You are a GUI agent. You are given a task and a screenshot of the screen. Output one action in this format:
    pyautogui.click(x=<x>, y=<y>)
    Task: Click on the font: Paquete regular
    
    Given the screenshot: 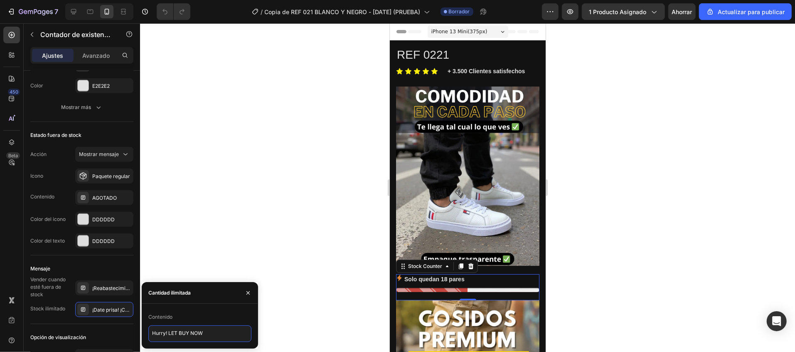 What is the action you would take?
    pyautogui.click(x=111, y=176)
    